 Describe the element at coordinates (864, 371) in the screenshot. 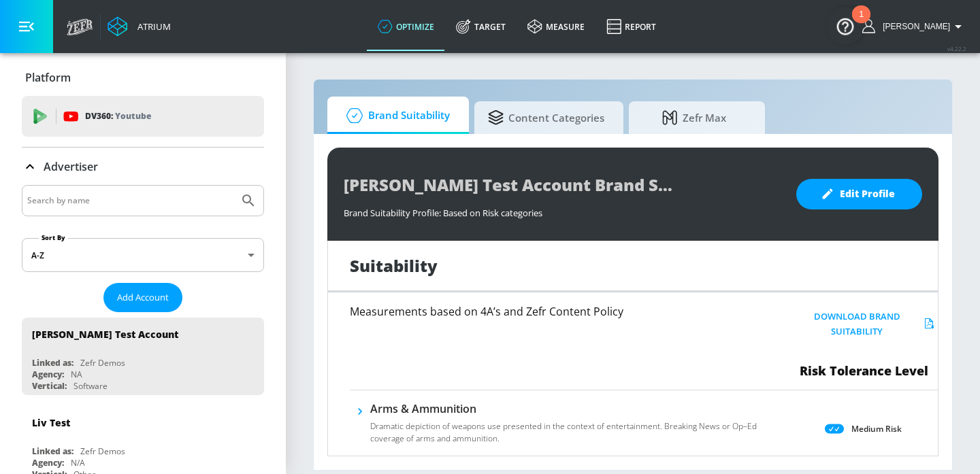

I see `span: Risk Tolerance Level` at that location.